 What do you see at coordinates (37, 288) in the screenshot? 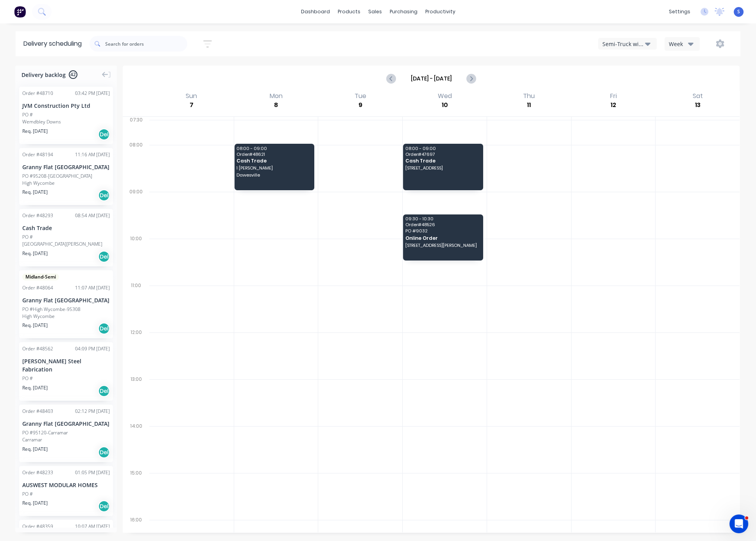
I see `div: Order # 48064` at bounding box center [37, 288].